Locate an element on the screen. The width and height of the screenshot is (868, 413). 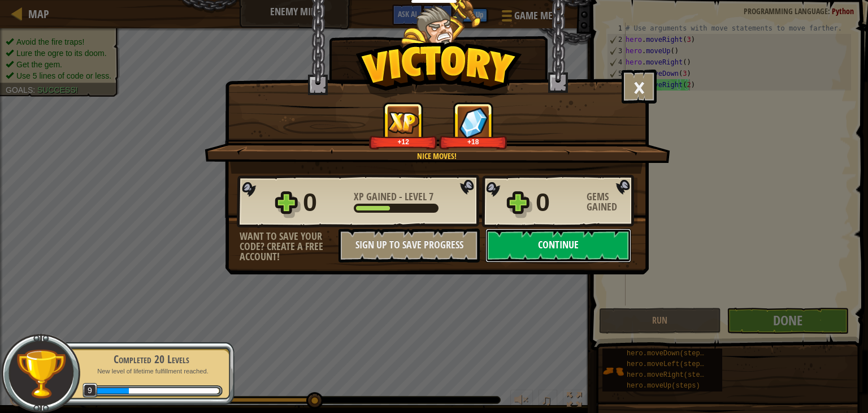
div: Want to save your code? Create a free account! is located at coordinates (289, 247).